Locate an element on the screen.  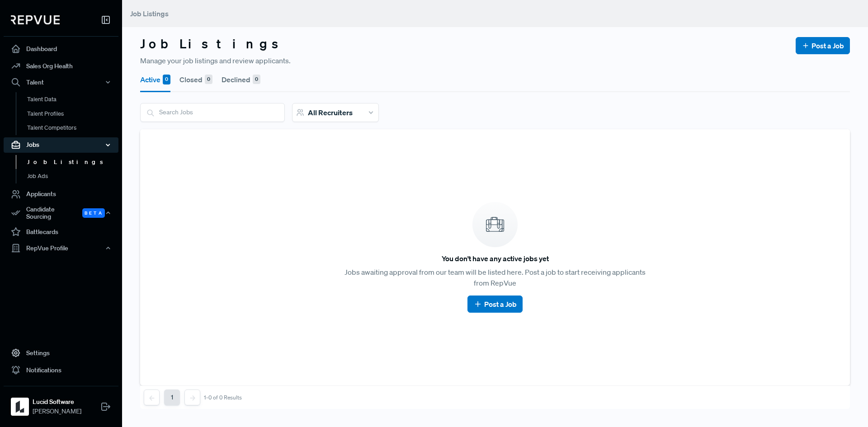
a: Dashboard is located at coordinates (61, 49).